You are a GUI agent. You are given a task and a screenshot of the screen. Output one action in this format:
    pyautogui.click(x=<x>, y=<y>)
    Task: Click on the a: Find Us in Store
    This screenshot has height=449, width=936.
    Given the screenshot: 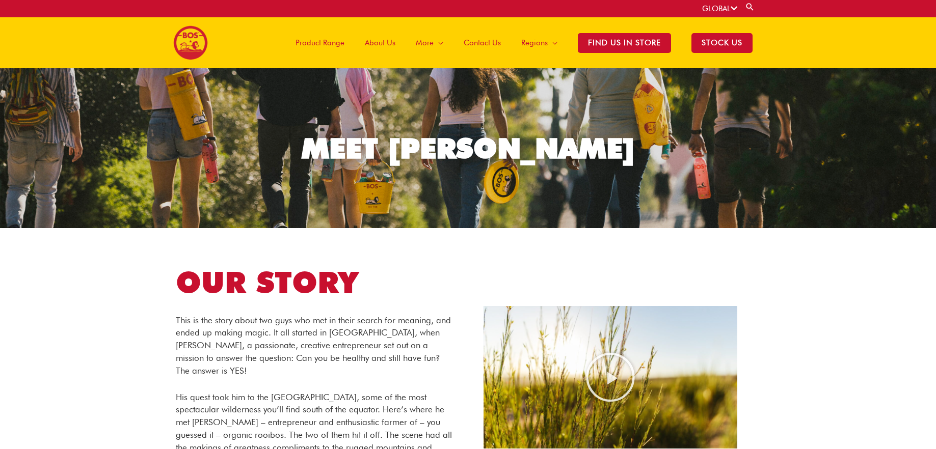 What is the action you would take?
    pyautogui.click(x=624, y=43)
    